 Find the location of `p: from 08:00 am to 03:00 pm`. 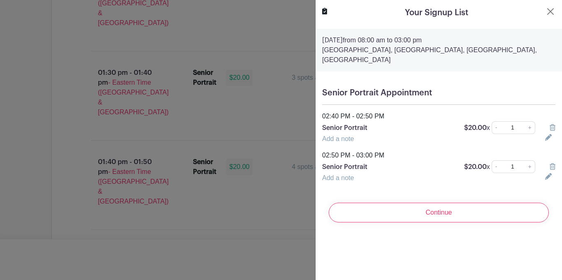

p: from 08:00 am to 03:00 pm is located at coordinates (439, 40).